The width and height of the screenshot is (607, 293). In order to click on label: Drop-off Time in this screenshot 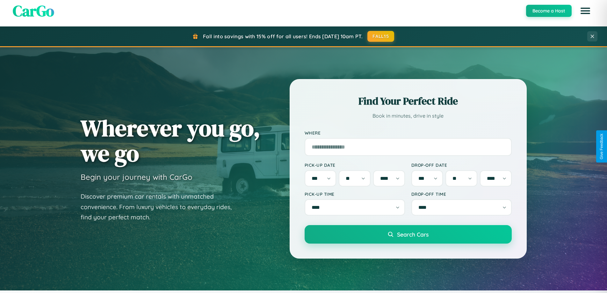, I will do `click(462, 194)`.